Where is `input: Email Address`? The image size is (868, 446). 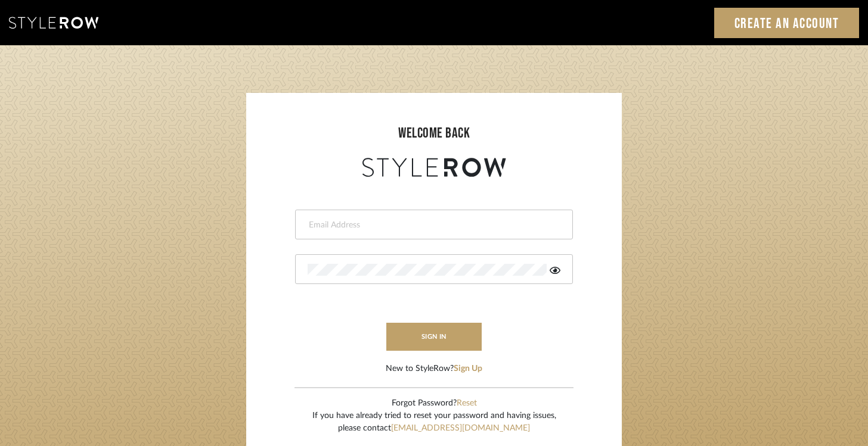 input: Email Address is located at coordinates (432, 225).